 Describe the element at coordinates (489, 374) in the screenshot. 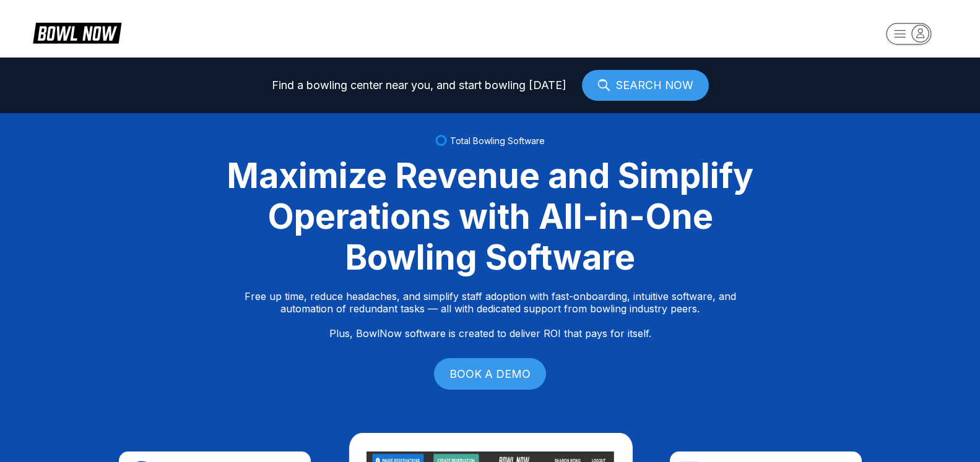

I see `a: BOOK A DEMO` at that location.